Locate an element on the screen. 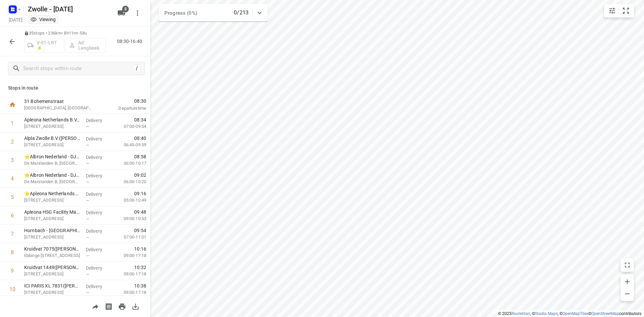 Image resolution: width=644 pixels, height=317 pixels. p: Tecklenburgstraat 8, Zwolle is located at coordinates (52, 127).